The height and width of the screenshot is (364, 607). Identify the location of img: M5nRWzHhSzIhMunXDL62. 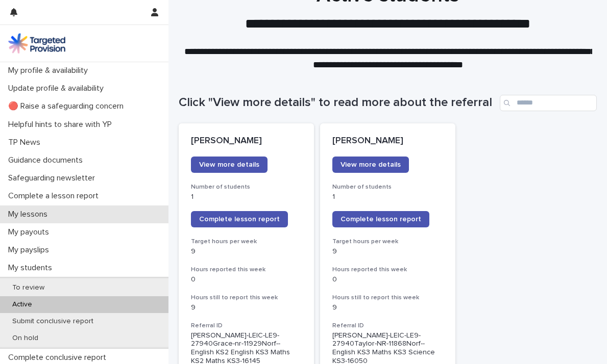
(37, 43).